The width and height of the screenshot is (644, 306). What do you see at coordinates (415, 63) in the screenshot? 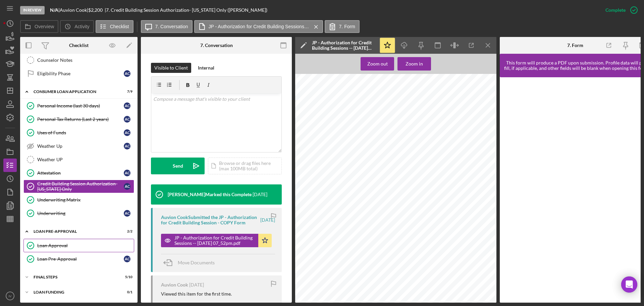
I see `button: Zoom in` at bounding box center [415, 63].